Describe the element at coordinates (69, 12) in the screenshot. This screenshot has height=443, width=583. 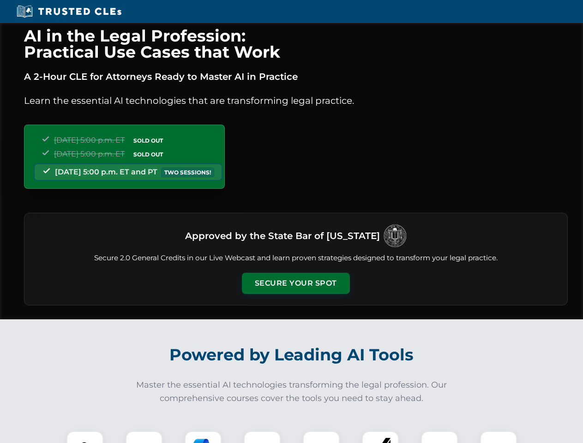
I see `img: Trusted CLEs` at that location.